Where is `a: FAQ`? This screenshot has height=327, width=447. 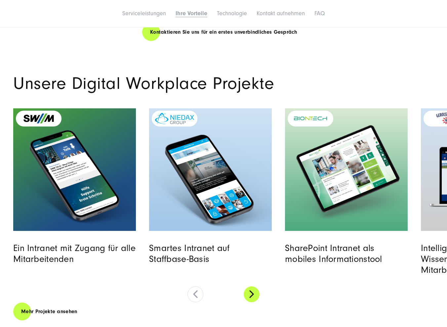
a: FAQ is located at coordinates (319, 13).